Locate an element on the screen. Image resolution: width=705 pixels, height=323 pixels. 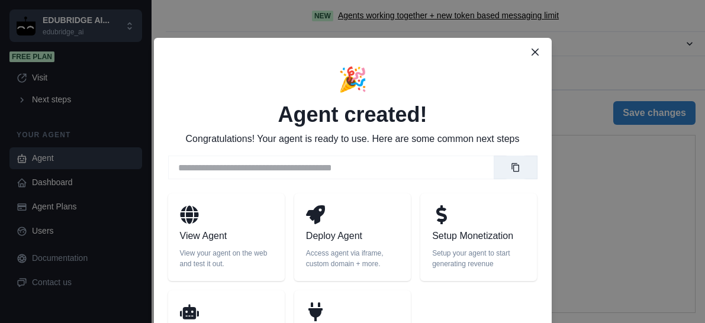
p: Congratulations! Your agent is ready to use. Here are some common next steps is located at coordinates (353, 139).